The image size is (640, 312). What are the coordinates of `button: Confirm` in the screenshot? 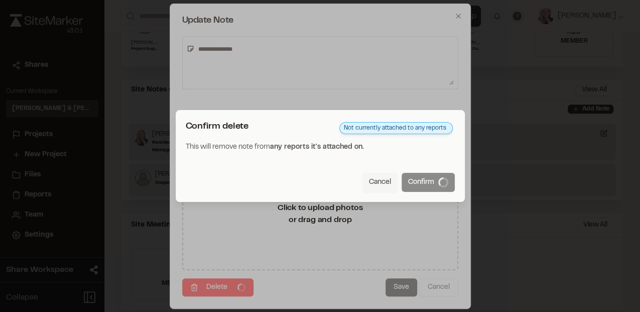 It's located at (428, 182).